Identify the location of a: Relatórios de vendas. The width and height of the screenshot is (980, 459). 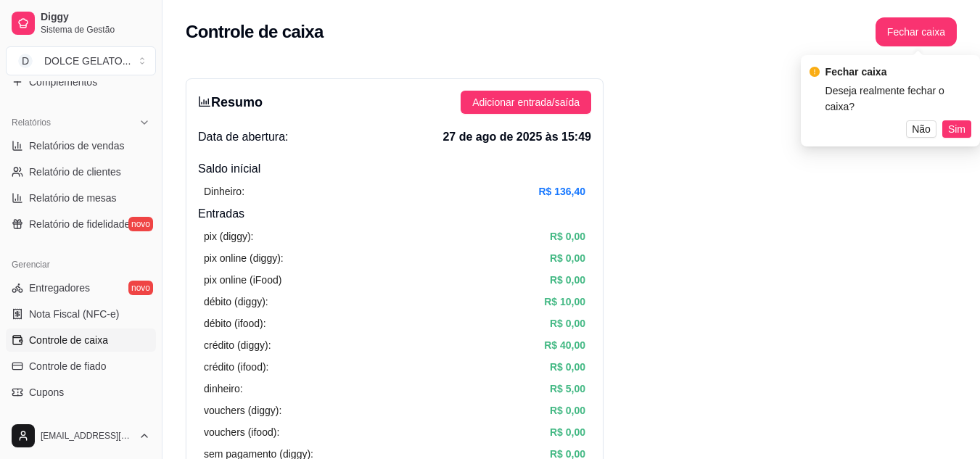
(81, 146).